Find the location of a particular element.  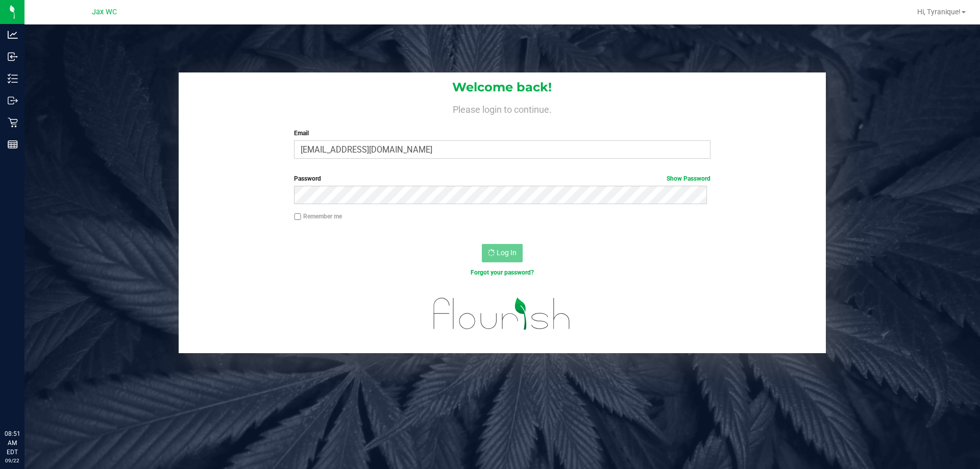

label: Email is located at coordinates (501, 133).